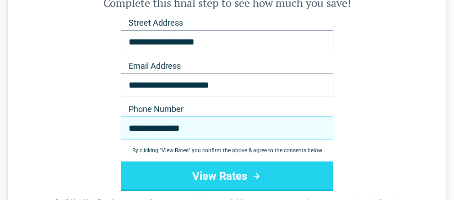 This screenshot has height=200, width=454. I want to click on label: Phone Number, so click(227, 109).